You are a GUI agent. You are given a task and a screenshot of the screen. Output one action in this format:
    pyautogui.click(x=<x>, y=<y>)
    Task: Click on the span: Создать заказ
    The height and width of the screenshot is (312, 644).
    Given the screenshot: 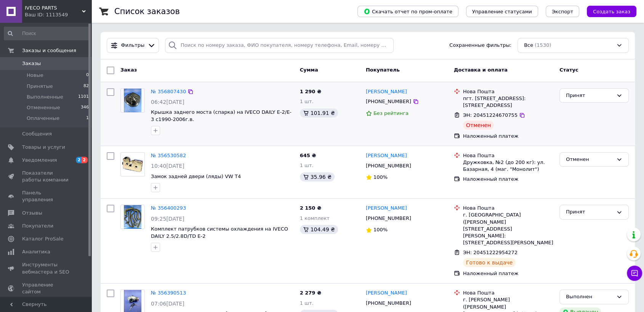 What is the action you would take?
    pyautogui.click(x=612, y=11)
    